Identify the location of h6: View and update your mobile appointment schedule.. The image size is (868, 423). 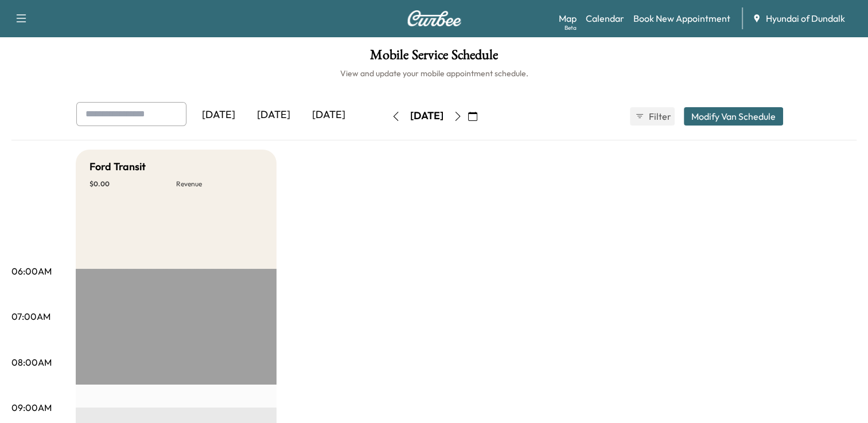
(434, 73).